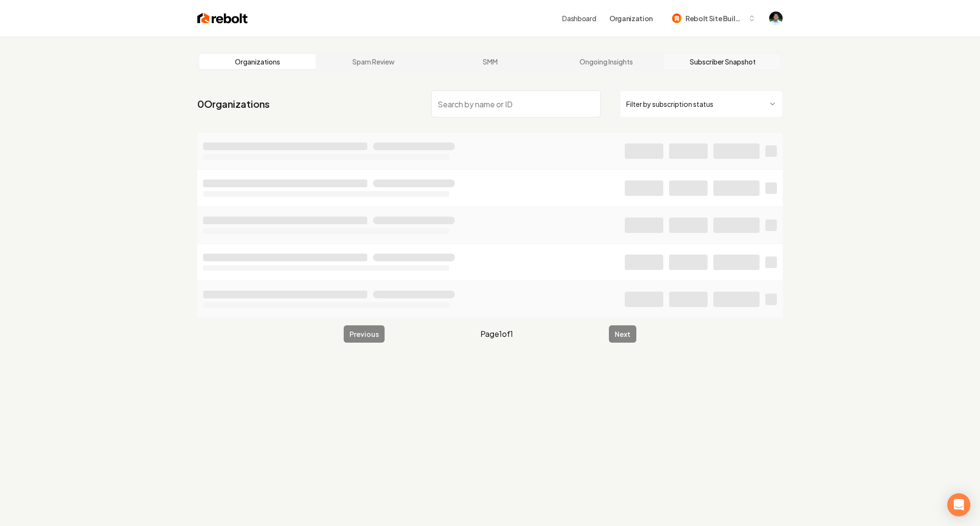 The height and width of the screenshot is (526, 980). What do you see at coordinates (233, 104) in the screenshot?
I see `a: 0Organizations` at bounding box center [233, 104].